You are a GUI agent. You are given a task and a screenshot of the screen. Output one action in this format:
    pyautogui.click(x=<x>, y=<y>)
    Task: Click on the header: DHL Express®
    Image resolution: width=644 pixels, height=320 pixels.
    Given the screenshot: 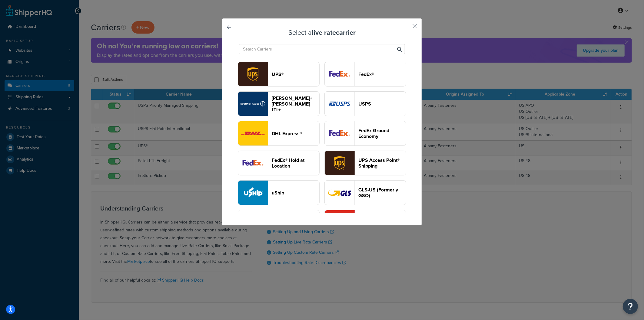 What is the action you would take?
    pyautogui.click(x=296, y=133)
    